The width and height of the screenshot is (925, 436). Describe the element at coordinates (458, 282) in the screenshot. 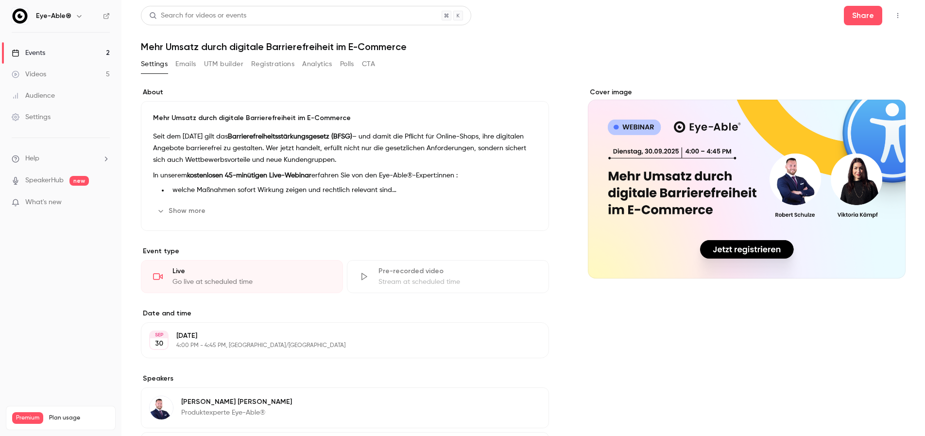

I see `div: Stream at scheduled time` at that location.